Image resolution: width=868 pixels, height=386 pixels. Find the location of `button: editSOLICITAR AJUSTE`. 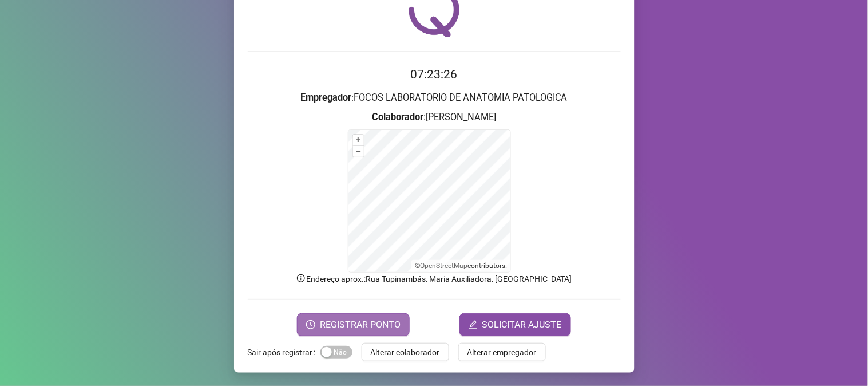

button: editSOLICITAR AJUSTE is located at coordinates (515, 325).